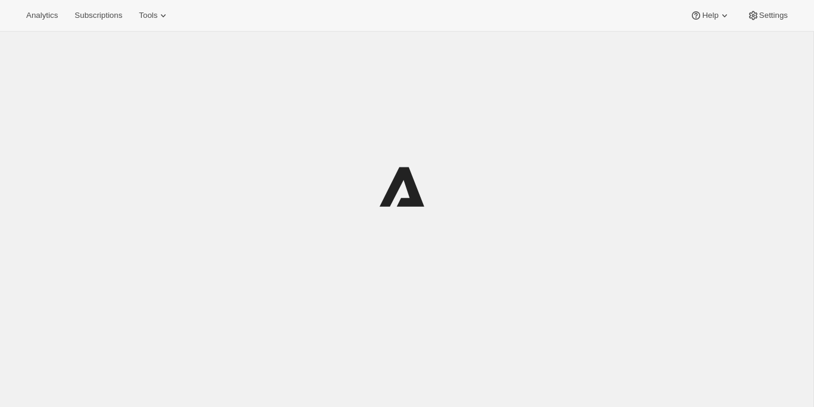 This screenshot has height=407, width=814. Describe the element at coordinates (98, 15) in the screenshot. I see `button: Subscriptions` at that location.